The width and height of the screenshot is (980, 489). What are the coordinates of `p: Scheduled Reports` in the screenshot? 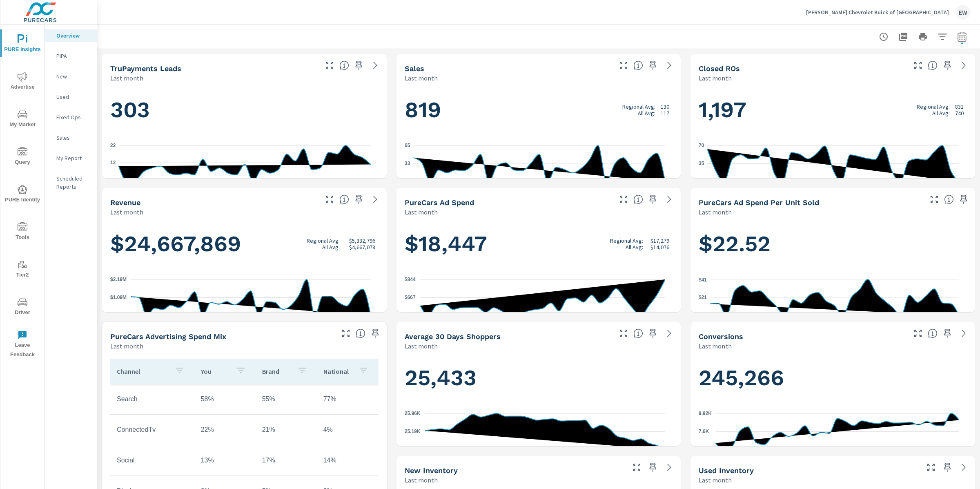 It's located at (73, 183).